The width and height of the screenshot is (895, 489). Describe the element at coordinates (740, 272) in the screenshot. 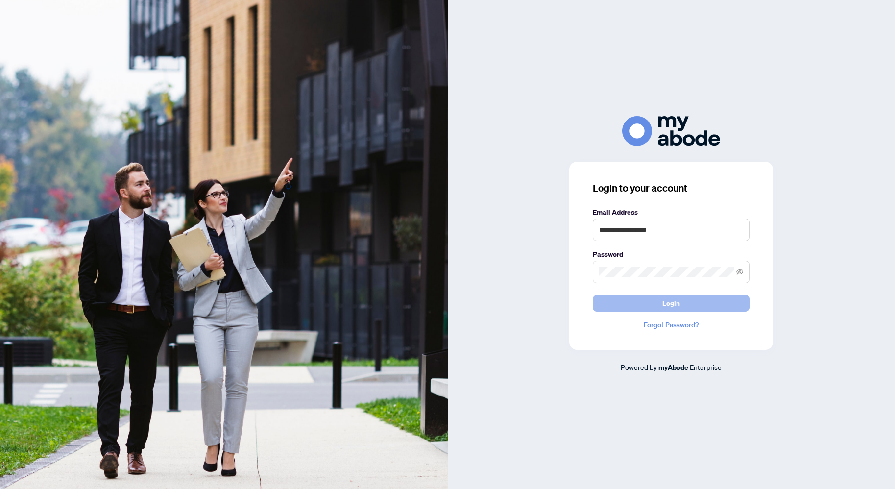

I see `span: eye-invisible` at that location.